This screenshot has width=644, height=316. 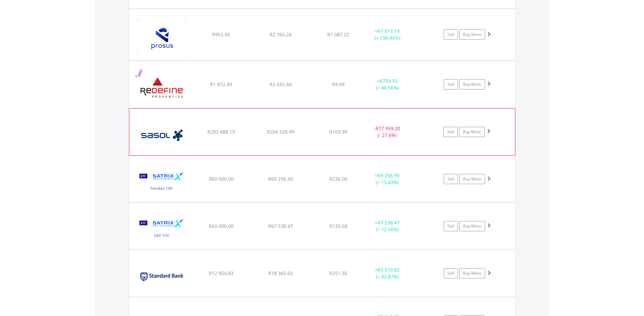 I want to click on img: EQU.ZA.RDF.png, so click(x=162, y=88).